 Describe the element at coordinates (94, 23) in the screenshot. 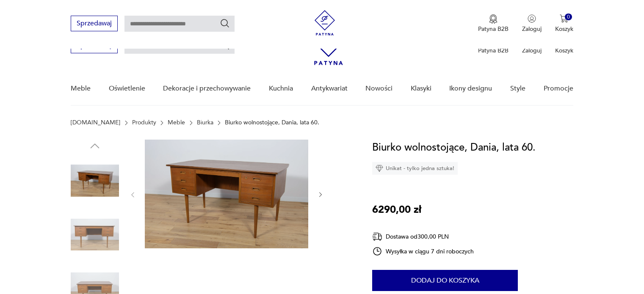

I see `button: Sprzedawaj` at that location.